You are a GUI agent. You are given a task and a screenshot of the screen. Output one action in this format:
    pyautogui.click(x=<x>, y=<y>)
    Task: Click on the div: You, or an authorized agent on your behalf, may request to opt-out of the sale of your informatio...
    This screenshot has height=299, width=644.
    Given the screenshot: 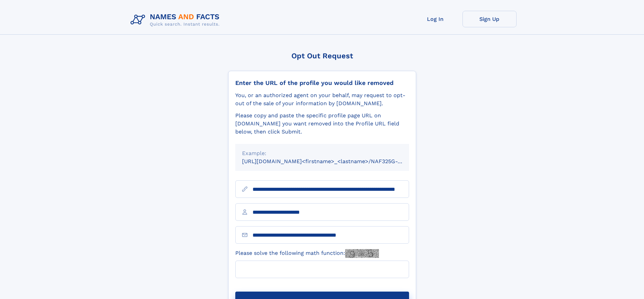 What is the action you would take?
    pyautogui.click(x=322, y=99)
    